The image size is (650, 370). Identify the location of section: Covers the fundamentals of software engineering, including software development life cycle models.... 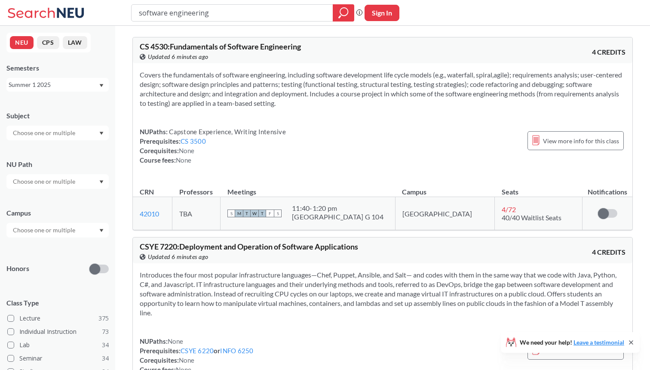
(383, 89).